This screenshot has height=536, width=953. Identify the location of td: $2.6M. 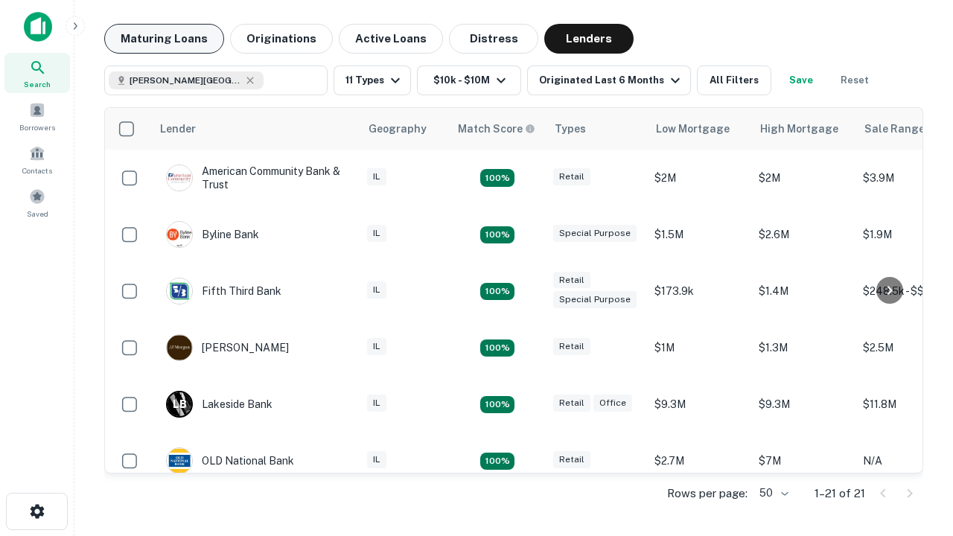
(803, 234).